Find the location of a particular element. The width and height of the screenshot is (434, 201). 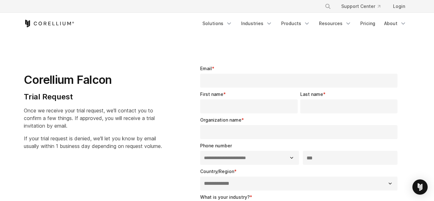

a: Solutions is located at coordinates (217, 24).